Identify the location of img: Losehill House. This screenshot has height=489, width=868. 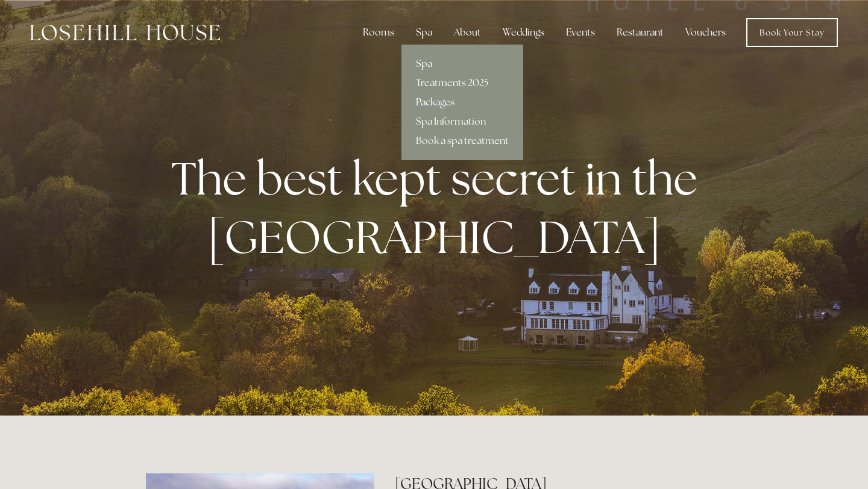
(125, 33).